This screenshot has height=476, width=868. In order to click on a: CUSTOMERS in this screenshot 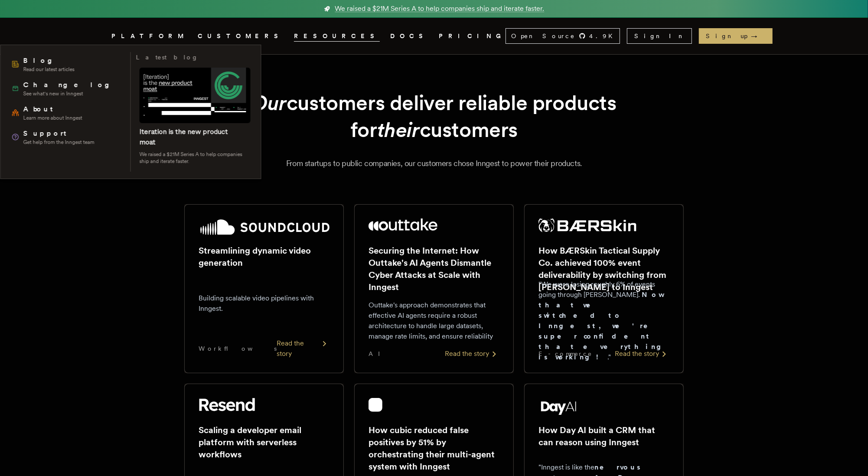, I will do `click(241, 36)`.